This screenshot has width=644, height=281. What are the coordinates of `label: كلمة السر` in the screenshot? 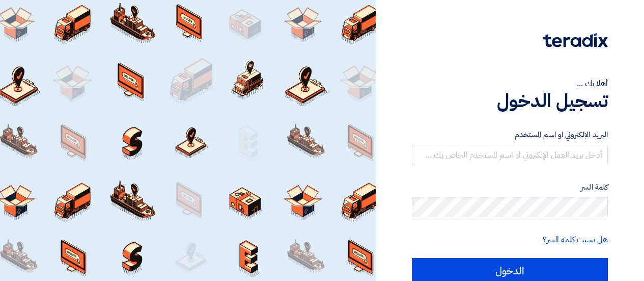 It's located at (510, 187).